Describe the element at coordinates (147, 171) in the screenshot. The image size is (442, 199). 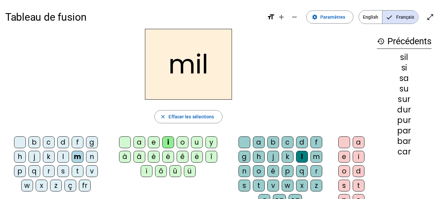
I see `div: ï` at that location.